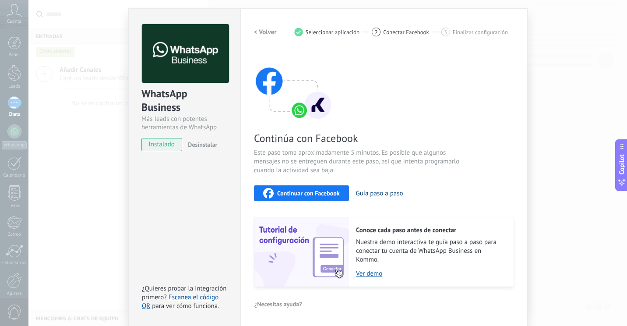  Describe the element at coordinates (265, 32) in the screenshot. I see `button: < Volver` at that location.